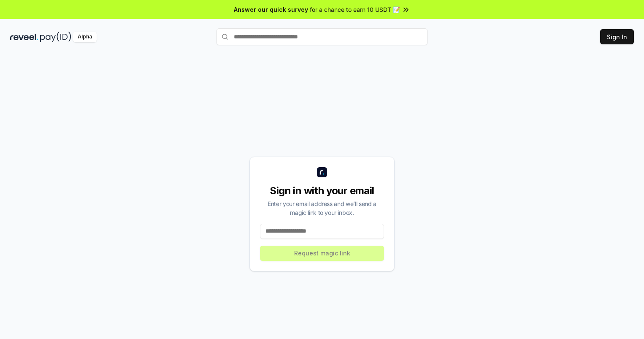  I want to click on span: Answer our quick survey, so click(271, 9).